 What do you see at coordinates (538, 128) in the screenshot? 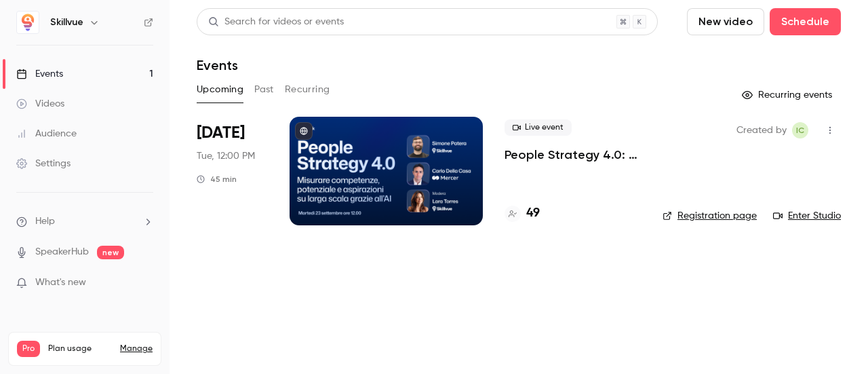
I see `span: Live event` at bounding box center [538, 128].